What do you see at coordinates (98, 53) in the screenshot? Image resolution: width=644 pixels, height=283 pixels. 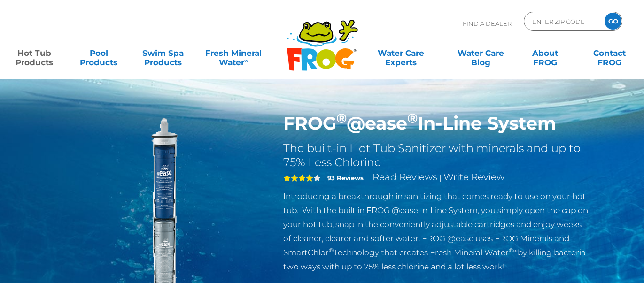 I see `a: PoolProducts` at bounding box center [98, 53].